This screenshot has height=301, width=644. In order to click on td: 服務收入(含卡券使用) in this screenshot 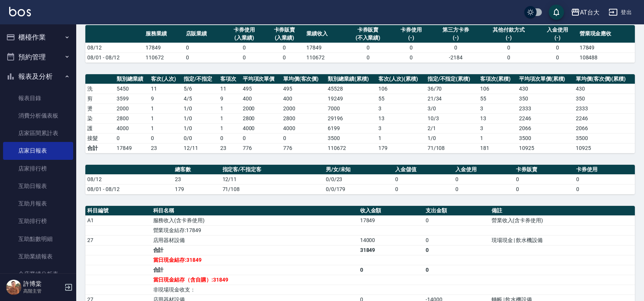, I will do `click(255, 220)`.